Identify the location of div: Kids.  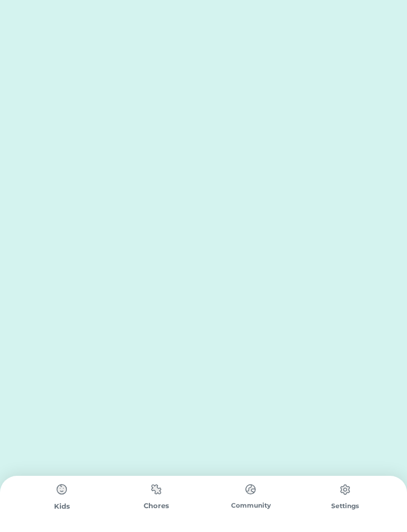
(62, 507).